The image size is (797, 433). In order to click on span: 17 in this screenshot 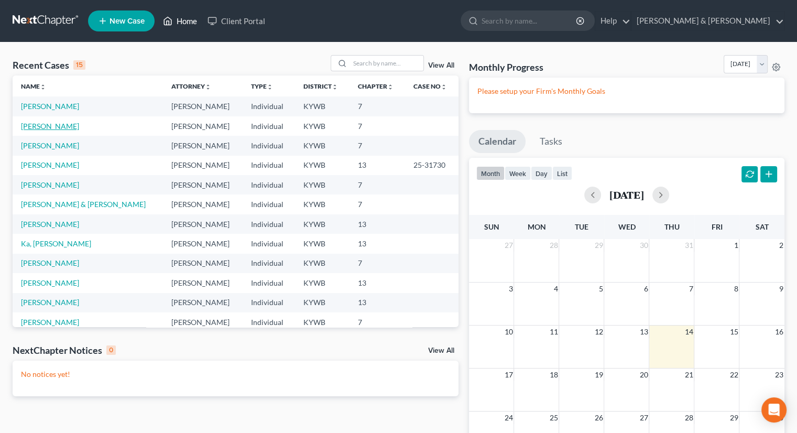, I will do `click(508, 375)`.